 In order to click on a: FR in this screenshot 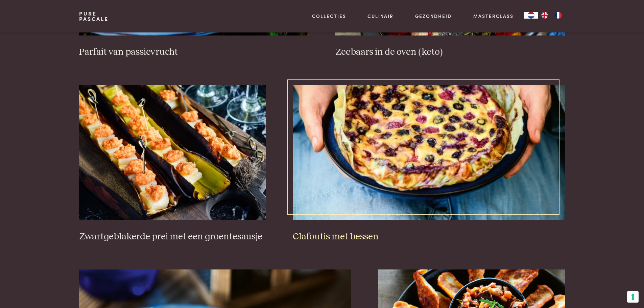, I will do `click(558, 15)`.